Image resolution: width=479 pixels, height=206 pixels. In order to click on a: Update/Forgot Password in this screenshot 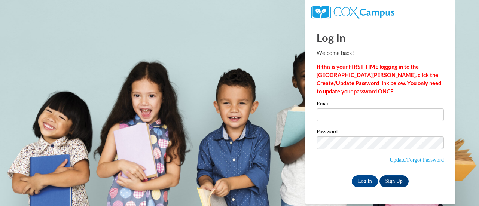, I will do `click(417, 160)`.